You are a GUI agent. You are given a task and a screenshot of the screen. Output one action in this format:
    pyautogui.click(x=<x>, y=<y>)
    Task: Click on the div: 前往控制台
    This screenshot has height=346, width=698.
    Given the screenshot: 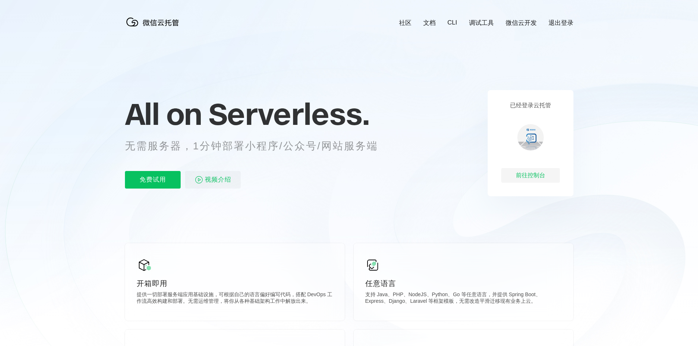 What is the action you would take?
    pyautogui.click(x=531, y=176)
    